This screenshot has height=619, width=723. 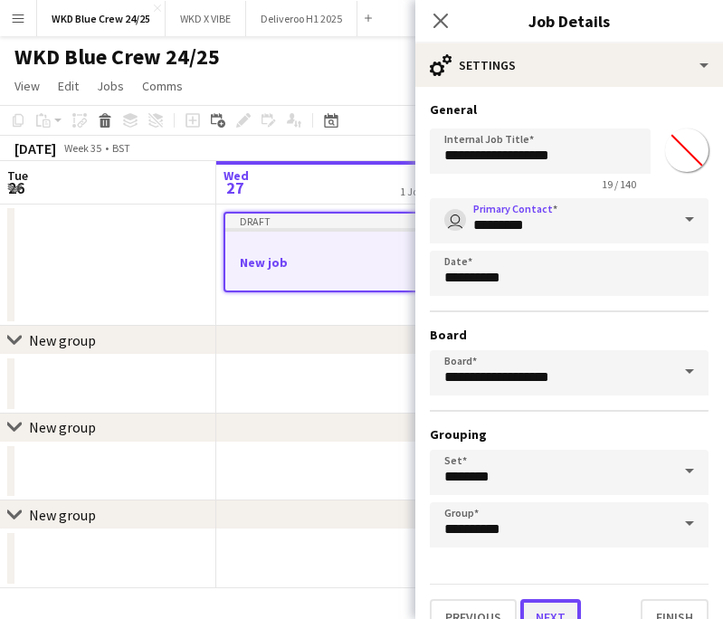 I want to click on span: Tue, so click(x=17, y=176).